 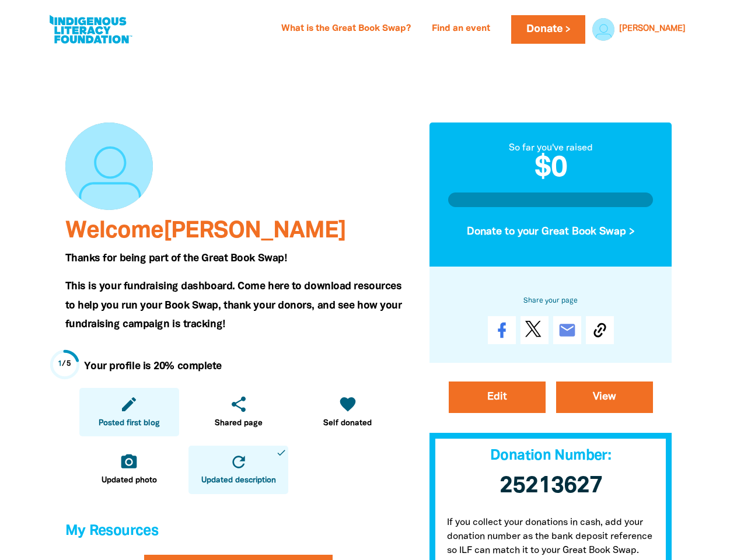 What do you see at coordinates (600, 330) in the screenshot?
I see `button: Copy Link` at bounding box center [600, 330].